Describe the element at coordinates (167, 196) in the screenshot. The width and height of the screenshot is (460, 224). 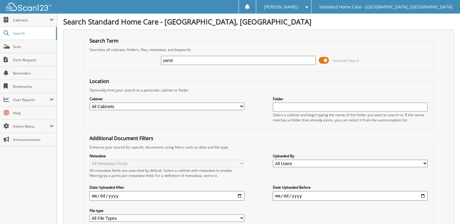
I see `input: start` at that location.